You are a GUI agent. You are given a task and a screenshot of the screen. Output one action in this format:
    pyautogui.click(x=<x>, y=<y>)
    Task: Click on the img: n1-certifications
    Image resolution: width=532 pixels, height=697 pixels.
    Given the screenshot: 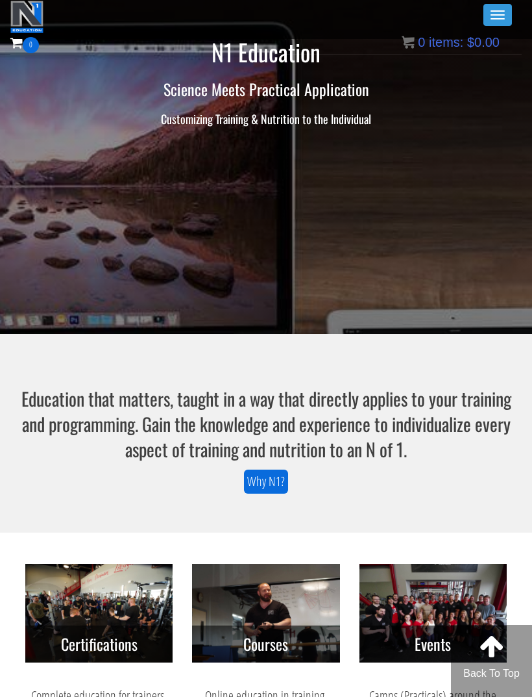 What is the action you would take?
    pyautogui.click(x=99, y=613)
    